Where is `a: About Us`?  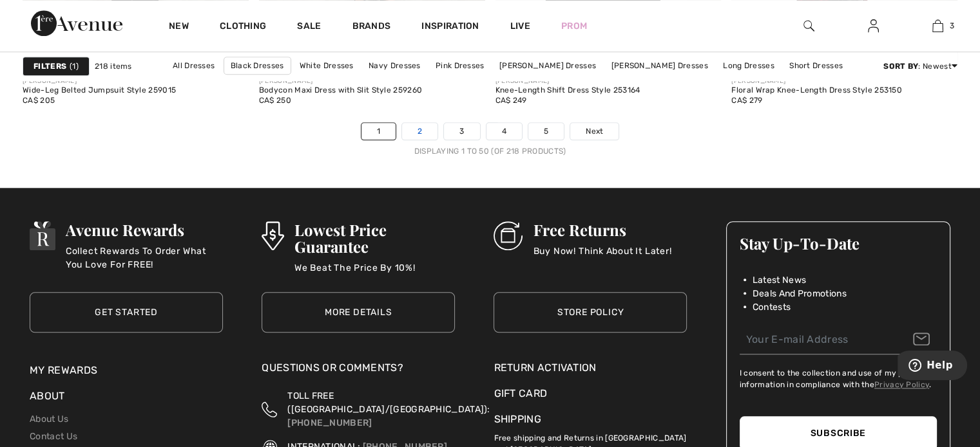
a: About Us is located at coordinates (49, 419).